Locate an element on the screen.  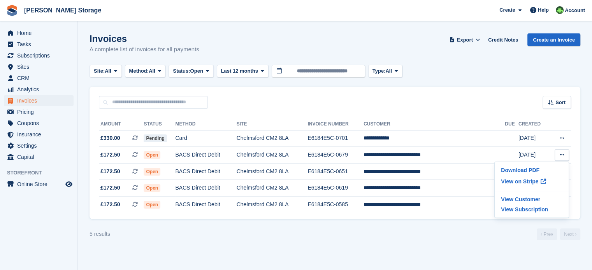
span: Online Store is located at coordinates (40, 184).